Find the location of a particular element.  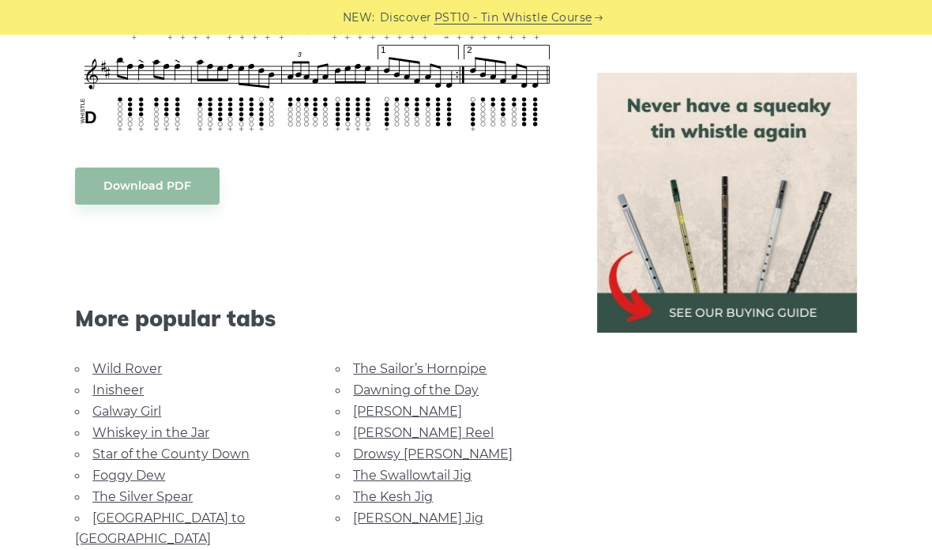

a: Dawning of the Day is located at coordinates (415, 389).